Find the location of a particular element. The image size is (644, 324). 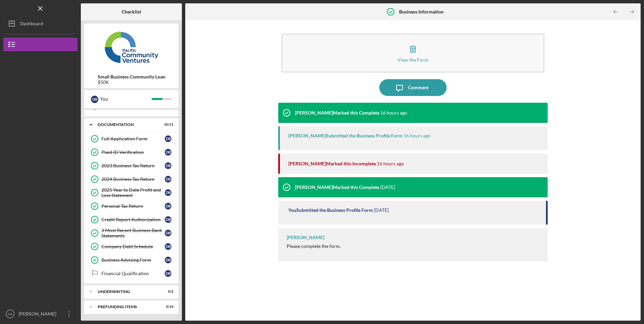

div: Dashboard is located at coordinates (32, 24).